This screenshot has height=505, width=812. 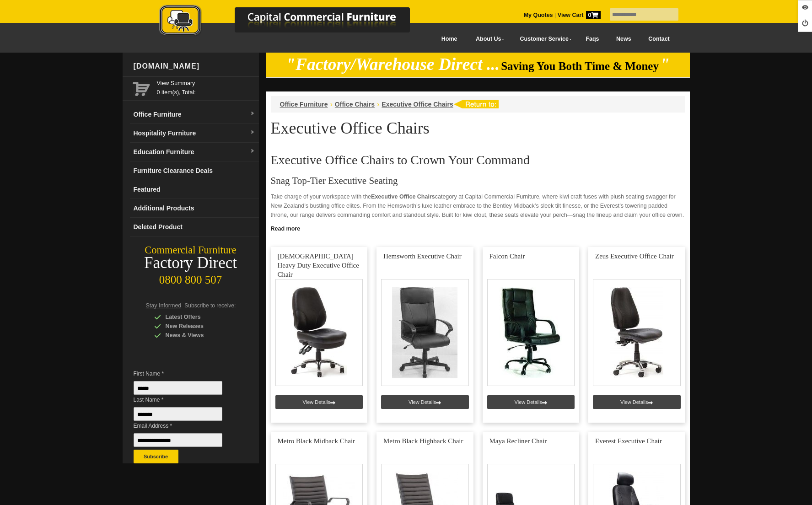 What do you see at coordinates (294, 23) in the screenshot?
I see `a: Capital Commercial Furniture Logo` at bounding box center [294, 23].